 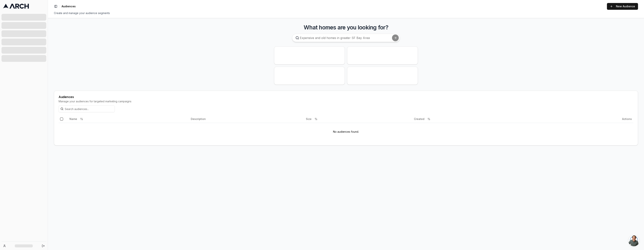 I want to click on h3: What homes are you looking for?, so click(x=346, y=27).